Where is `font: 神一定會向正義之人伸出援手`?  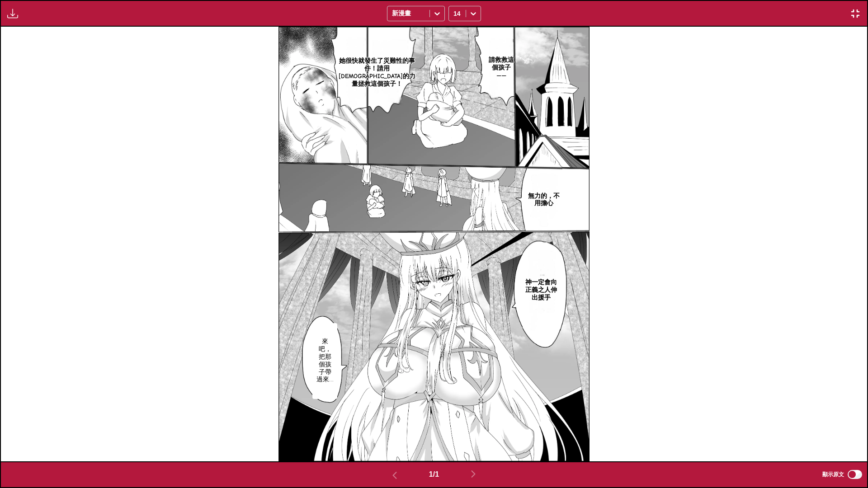
font: 神一定會向正義之人伸出援手 is located at coordinates (541, 290).